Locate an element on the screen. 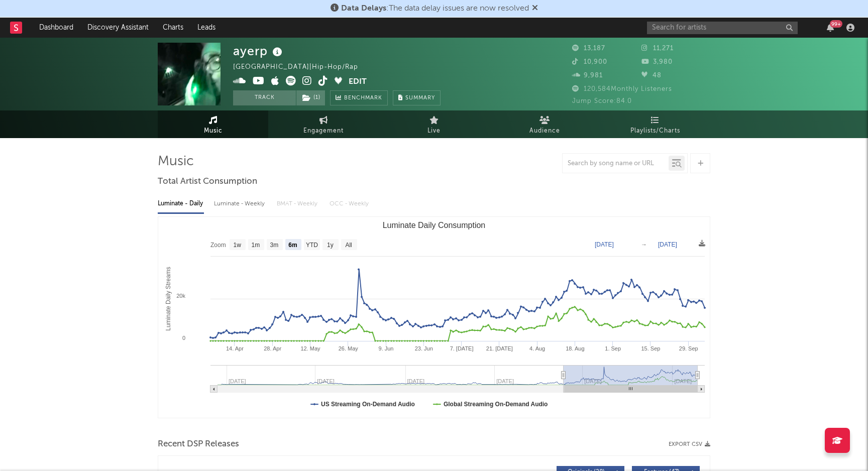 The width and height of the screenshot is (868, 471). button: Summary is located at coordinates (417, 98).